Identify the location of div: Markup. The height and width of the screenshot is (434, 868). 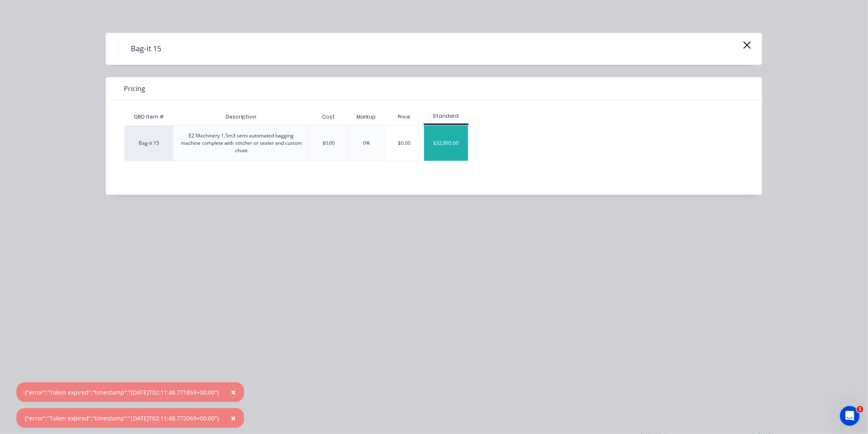
(367, 116).